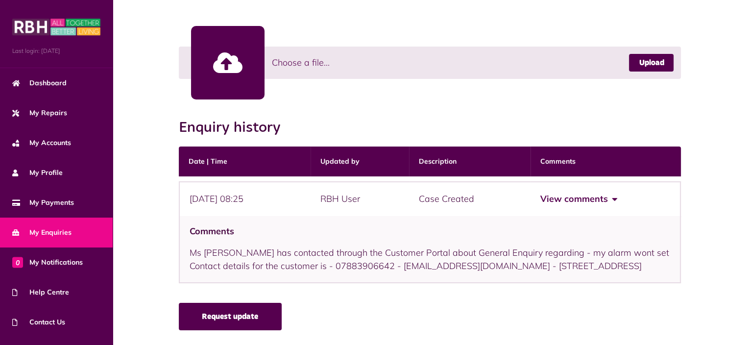  What do you see at coordinates (301, 62) in the screenshot?
I see `span: Choose a file...` at bounding box center [301, 62].